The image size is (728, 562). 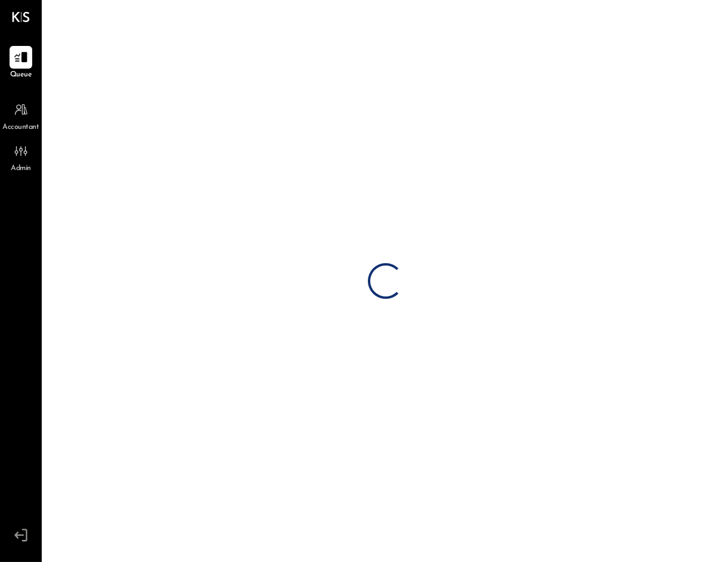 I want to click on a: Accountant, so click(x=21, y=116).